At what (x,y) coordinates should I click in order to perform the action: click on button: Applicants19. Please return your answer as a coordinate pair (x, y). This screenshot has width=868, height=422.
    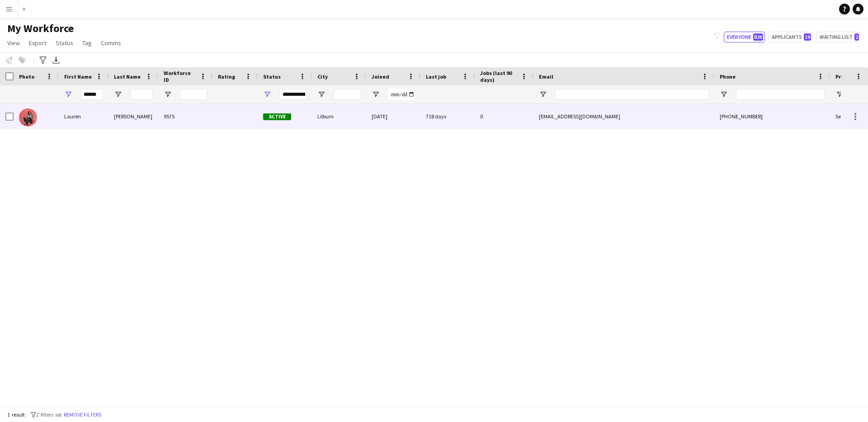
    Looking at the image, I should click on (790, 37).